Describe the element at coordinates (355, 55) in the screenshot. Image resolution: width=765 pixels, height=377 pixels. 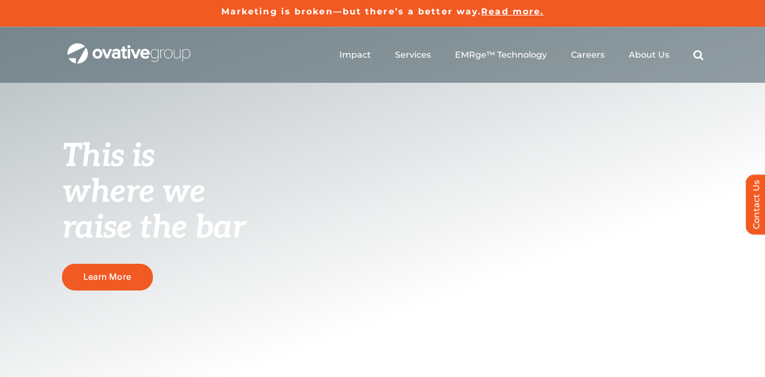
I see `a: Impact` at that location.